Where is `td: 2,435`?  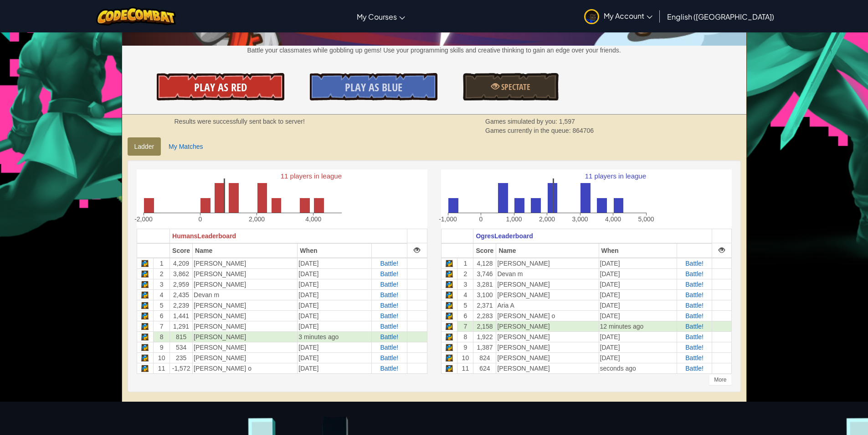 td: 2,435 is located at coordinates (181, 294).